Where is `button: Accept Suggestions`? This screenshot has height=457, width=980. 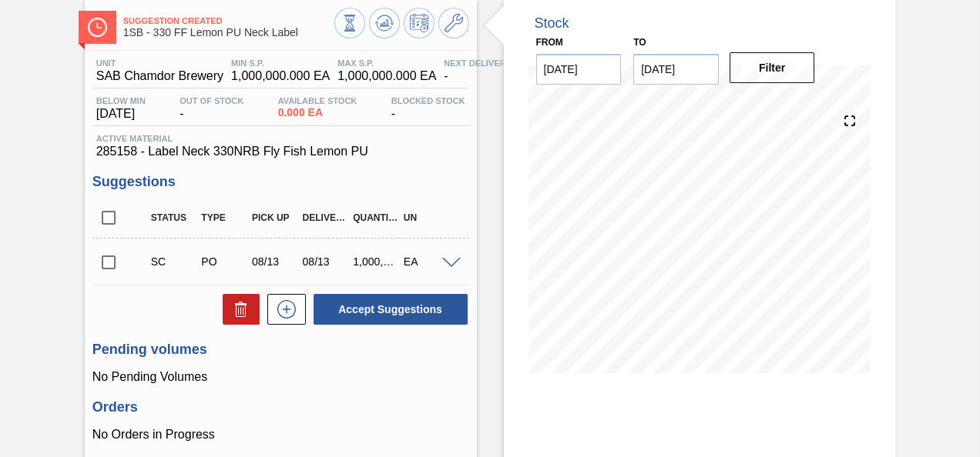 button: Accept Suggestions is located at coordinates (390, 309).